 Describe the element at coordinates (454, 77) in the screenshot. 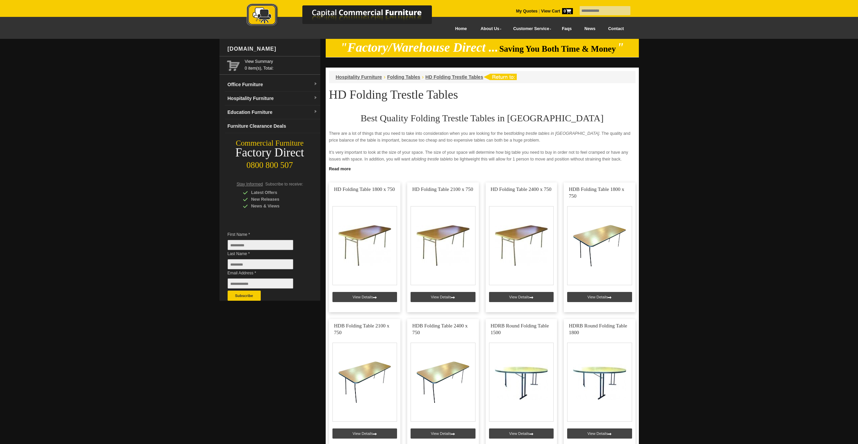

I see `span: HD Folding Trestle Tables` at that location.